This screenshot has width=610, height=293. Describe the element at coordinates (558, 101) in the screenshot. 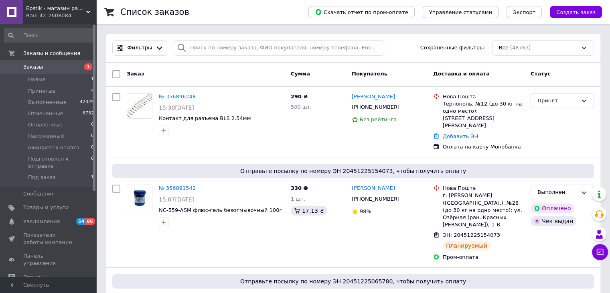

I see `div: Принят` at that location.